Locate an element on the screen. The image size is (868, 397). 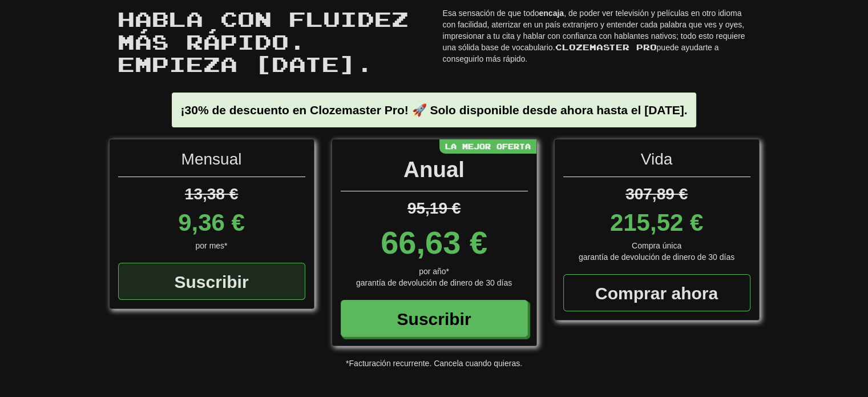
font: Comprar ahora is located at coordinates (656, 293).